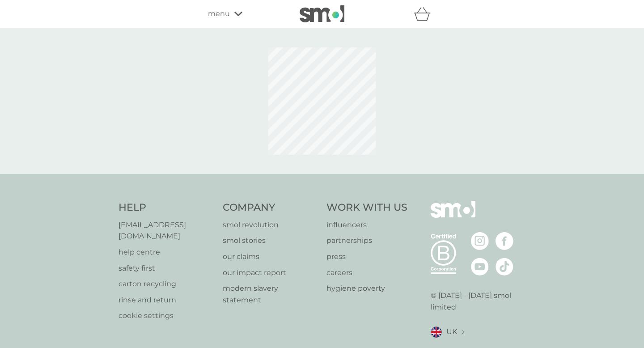 This screenshot has width=644, height=348. I want to click on a: safety first, so click(166, 268).